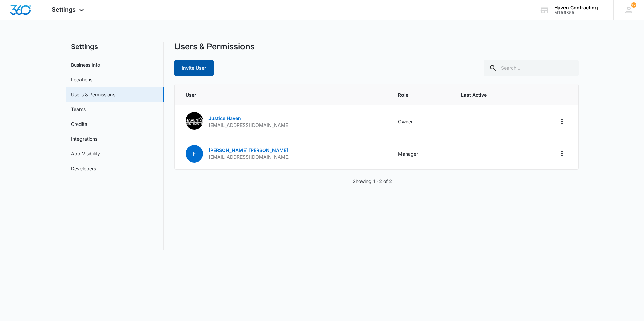 The height and width of the screenshot is (321, 644). Describe the element at coordinates (86, 153) in the screenshot. I see `a: App Visibility` at that location.